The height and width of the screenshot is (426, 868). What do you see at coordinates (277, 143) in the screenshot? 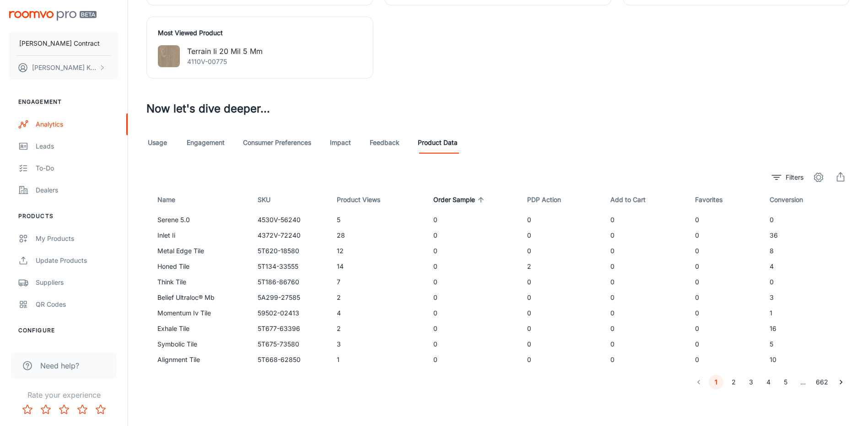
I see `a: Consumer Preferences` at bounding box center [277, 143].